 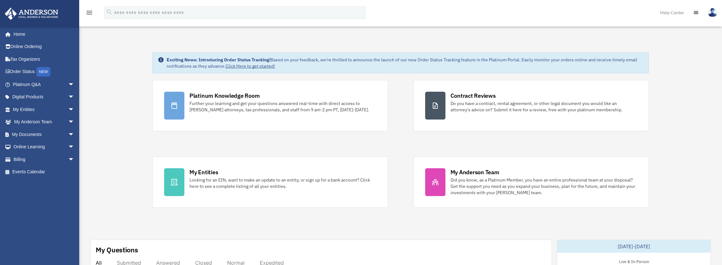 I want to click on i: menu, so click(x=89, y=13).